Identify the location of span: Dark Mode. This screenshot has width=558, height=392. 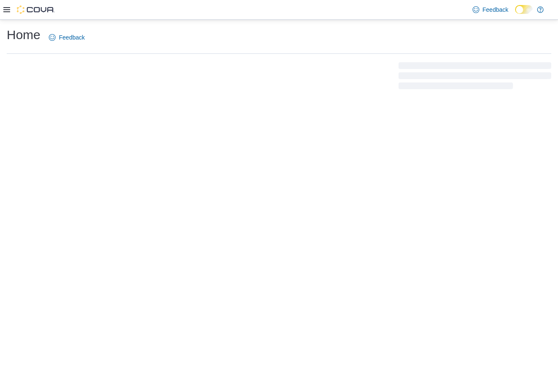
(515, 14).